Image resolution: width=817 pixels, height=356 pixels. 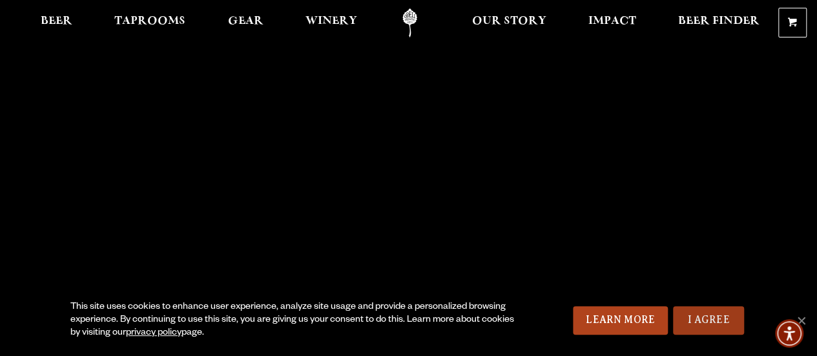 I want to click on a: Beer, so click(x=56, y=23).